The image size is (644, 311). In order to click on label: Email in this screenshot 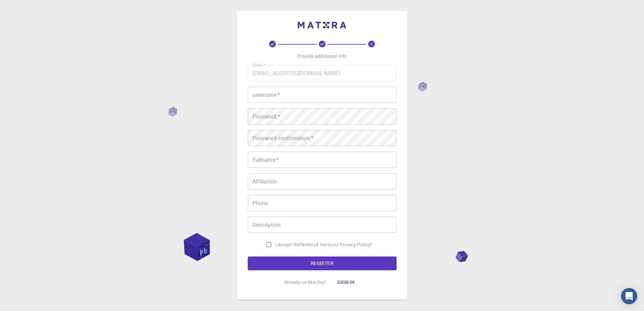, I will do `click(259, 65)`.